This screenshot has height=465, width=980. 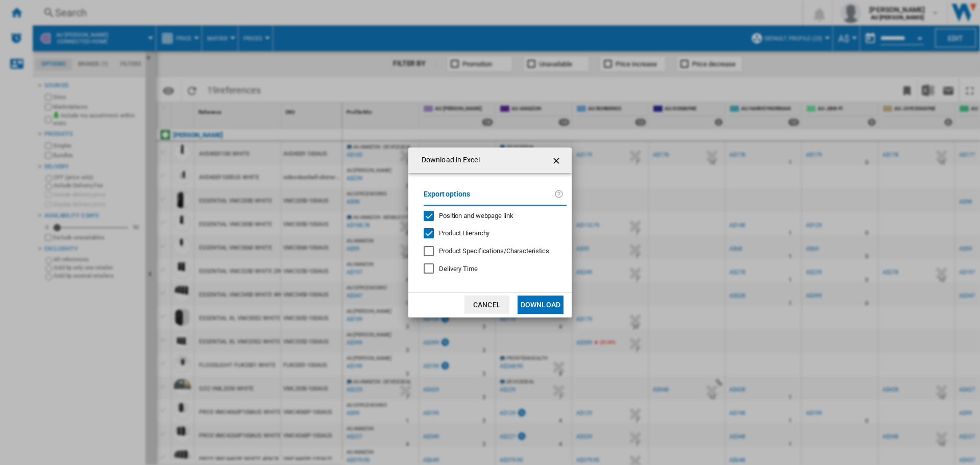 What do you see at coordinates (540, 304) in the screenshot?
I see `button: Download` at bounding box center [540, 304].